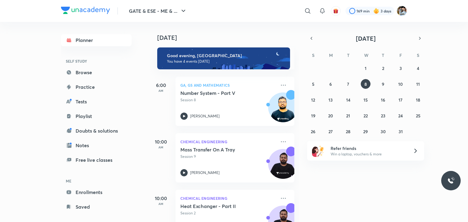  I want to click on abbr: October 22, 2025, so click(365, 116).